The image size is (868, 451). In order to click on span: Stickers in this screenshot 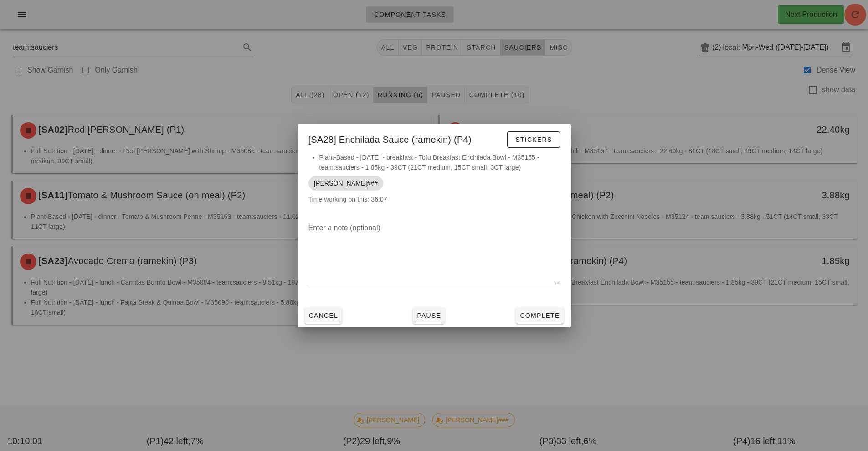, I will do `click(533, 140)`.